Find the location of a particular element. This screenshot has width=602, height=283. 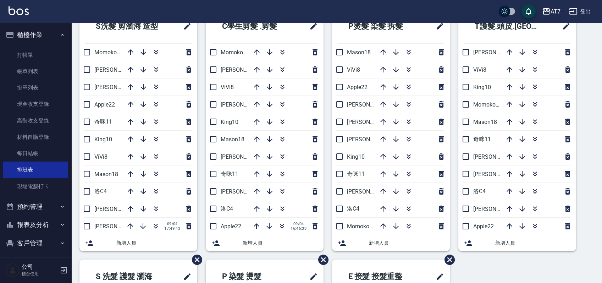

span: 17:49:43 is located at coordinates (172, 228).